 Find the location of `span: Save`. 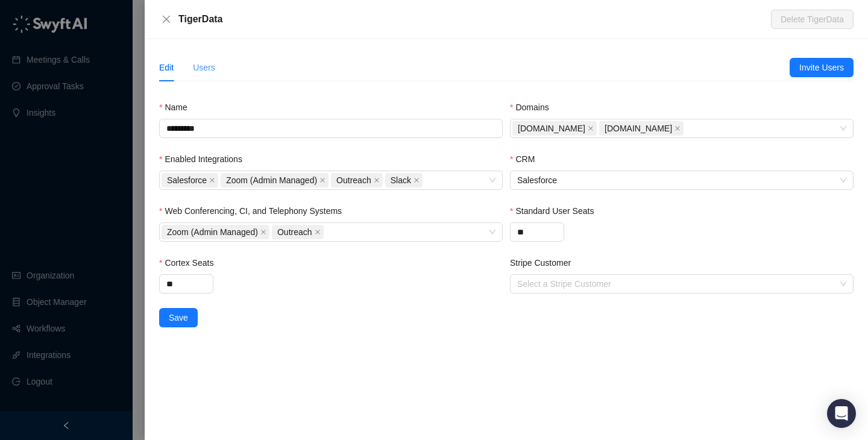

span: Save is located at coordinates (178, 317).